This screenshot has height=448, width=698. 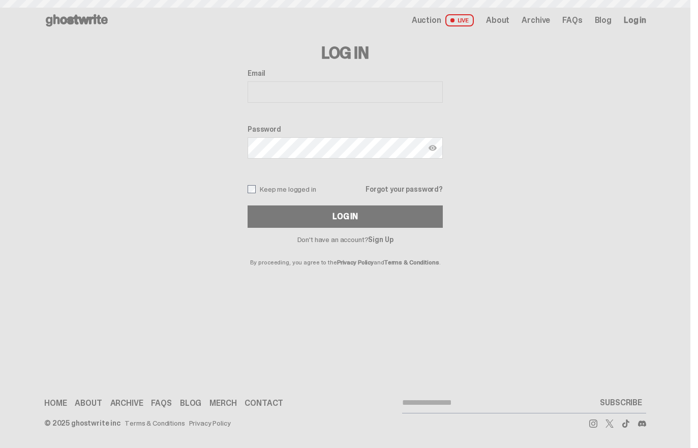 What do you see at coordinates (264, 403) in the screenshot?
I see `a: Contact` at bounding box center [264, 403].